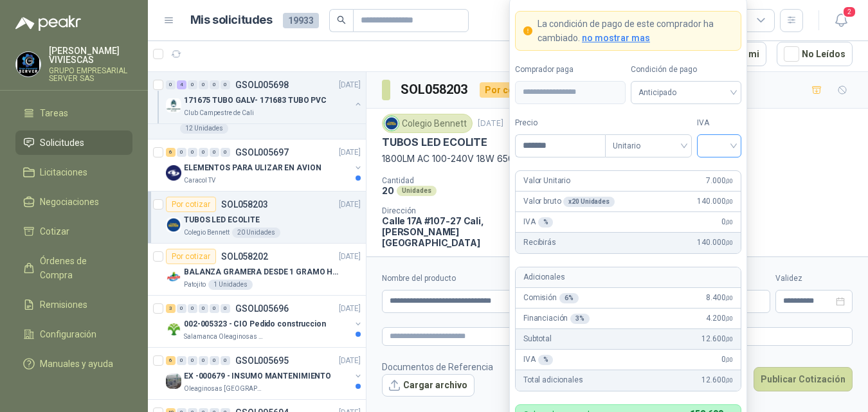 This screenshot has height=412, width=868. Describe the element at coordinates (64, 172) in the screenshot. I see `span: Licitaciones` at that location.